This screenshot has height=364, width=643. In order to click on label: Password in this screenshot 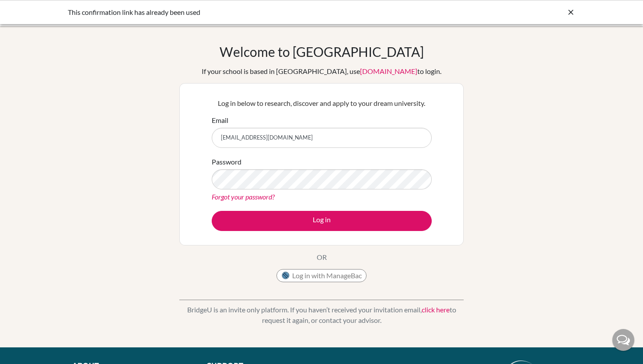, I will do `click(226, 162)`.